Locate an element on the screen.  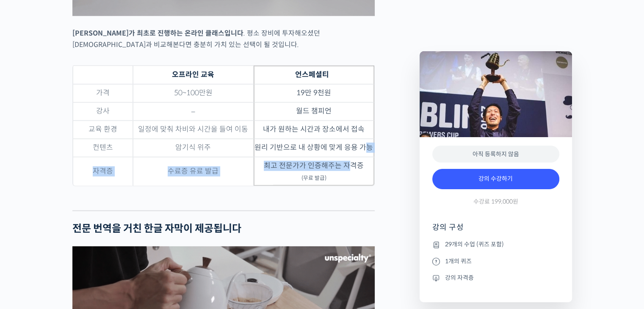
td: 자격증 is located at coordinates (103, 171).